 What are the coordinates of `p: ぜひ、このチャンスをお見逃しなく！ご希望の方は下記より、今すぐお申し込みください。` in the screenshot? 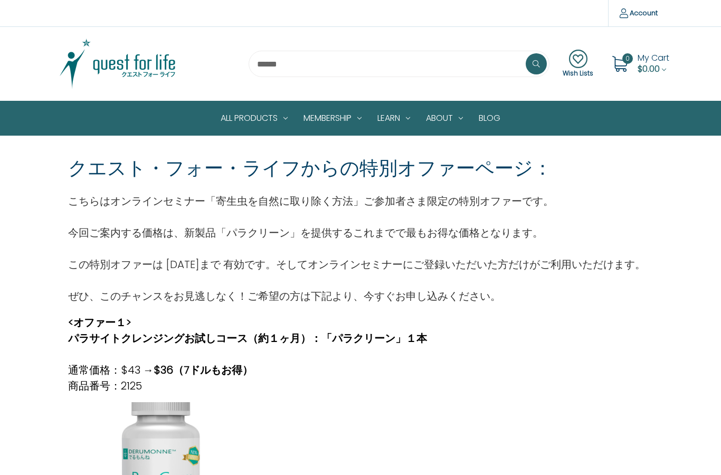 It's located at (357, 296).